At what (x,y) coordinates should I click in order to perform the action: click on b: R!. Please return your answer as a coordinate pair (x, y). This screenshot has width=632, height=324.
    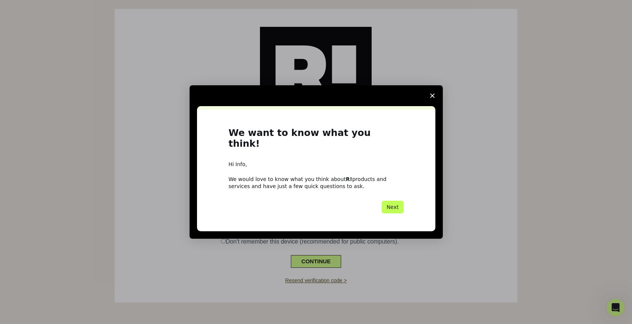
    Looking at the image, I should click on (349, 179).